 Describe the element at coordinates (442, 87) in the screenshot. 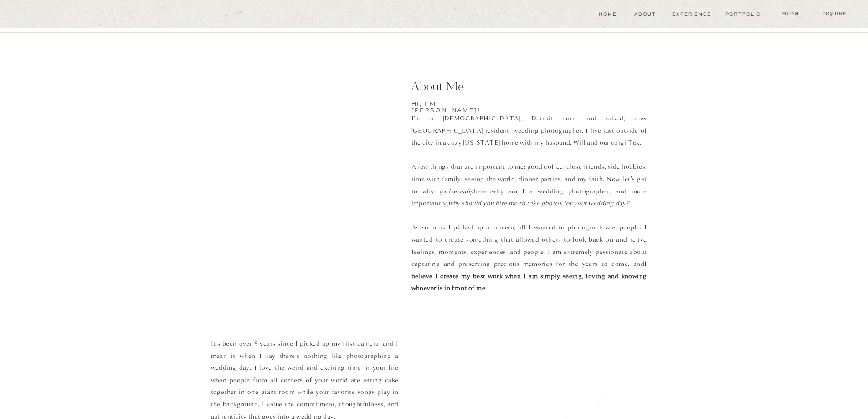

I see `p: About Me` at that location.